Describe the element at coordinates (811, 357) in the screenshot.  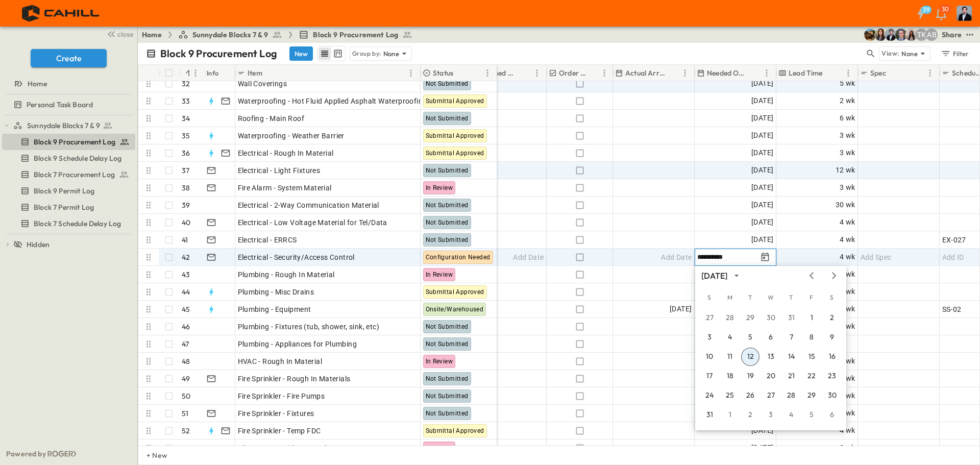
I see `button: 15` at that location.